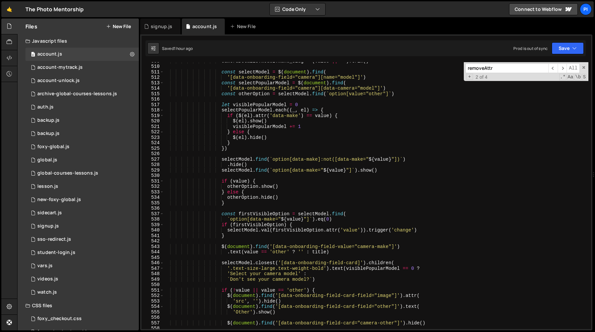 The height and width of the screenshot is (332, 595). I want to click on div: 526, so click(153, 154).